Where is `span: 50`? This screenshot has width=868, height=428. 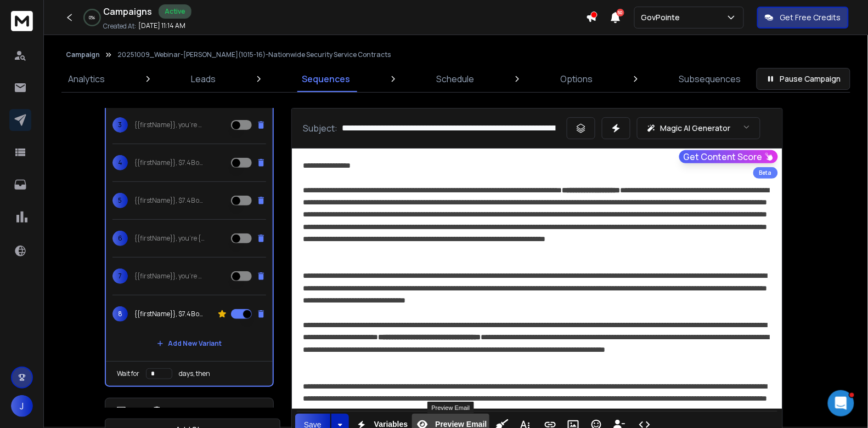
span: 50 is located at coordinates (620, 13).